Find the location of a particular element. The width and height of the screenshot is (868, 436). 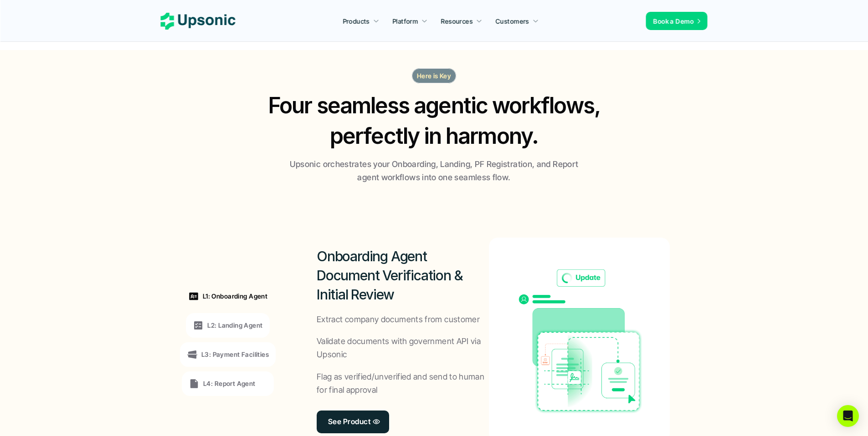

p: L1: Onboarding Agent is located at coordinates (236, 296).